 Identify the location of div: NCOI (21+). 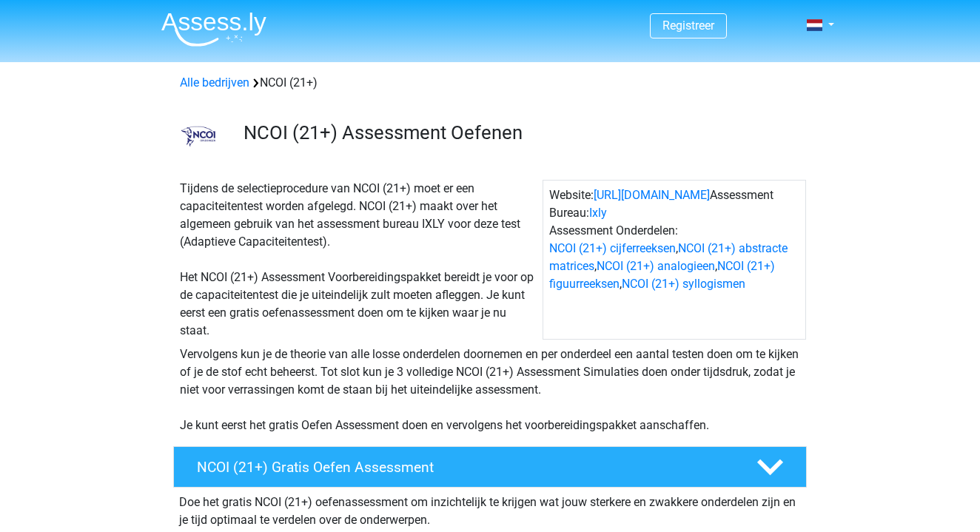
(490, 83).